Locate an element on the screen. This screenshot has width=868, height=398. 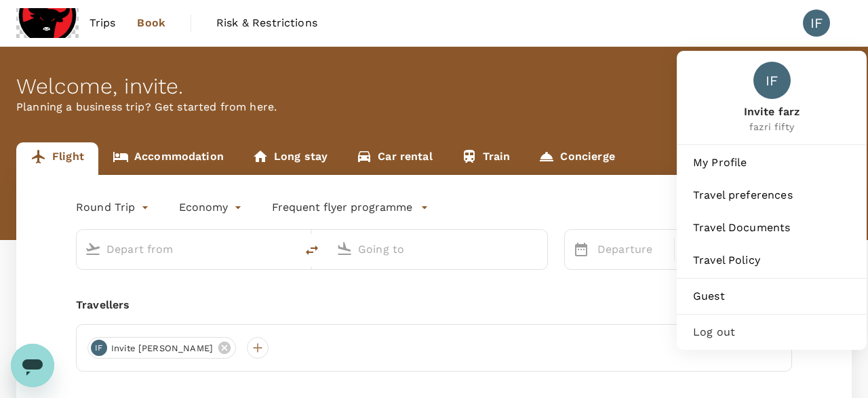
button: Frequent flyer programme is located at coordinates (350, 208).